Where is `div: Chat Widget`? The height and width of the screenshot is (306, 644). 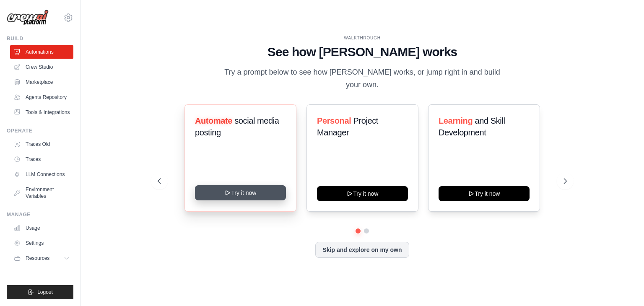 div: Chat Widget is located at coordinates (623, 286).